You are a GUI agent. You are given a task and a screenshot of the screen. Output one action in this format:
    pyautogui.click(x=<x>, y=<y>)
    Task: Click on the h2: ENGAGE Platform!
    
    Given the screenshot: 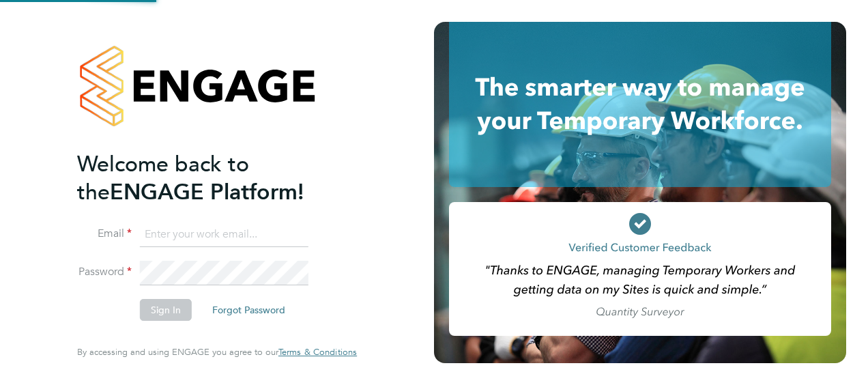 What is the action you would take?
    pyautogui.click(x=210, y=178)
    